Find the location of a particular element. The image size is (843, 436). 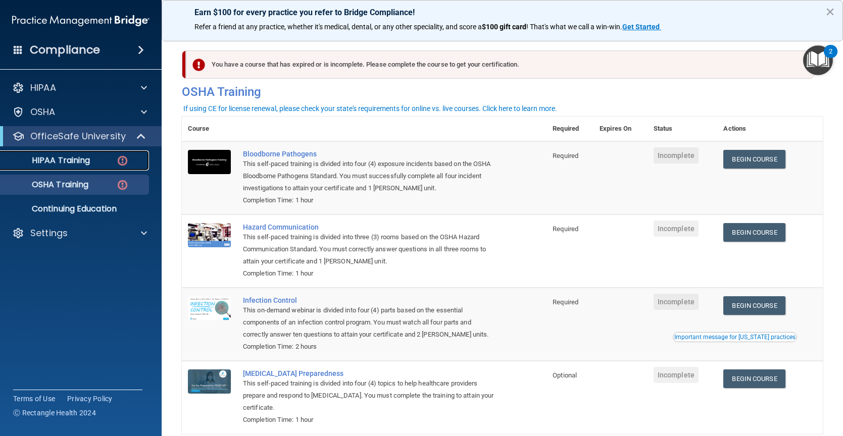

span: Refer a friend at any practice, whether it's medical, dental, or any other speciality, and score a is located at coordinates (338, 27).